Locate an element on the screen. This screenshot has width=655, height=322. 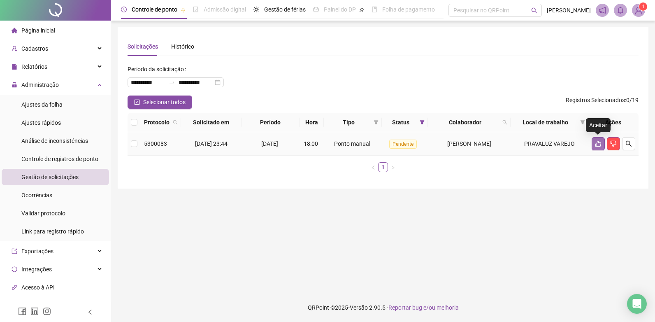
label: Período da solicitação is located at coordinates (158, 69).